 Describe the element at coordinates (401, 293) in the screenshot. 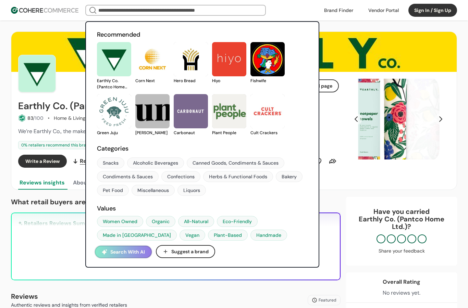

I see `div: No reviews yet.` at that location.